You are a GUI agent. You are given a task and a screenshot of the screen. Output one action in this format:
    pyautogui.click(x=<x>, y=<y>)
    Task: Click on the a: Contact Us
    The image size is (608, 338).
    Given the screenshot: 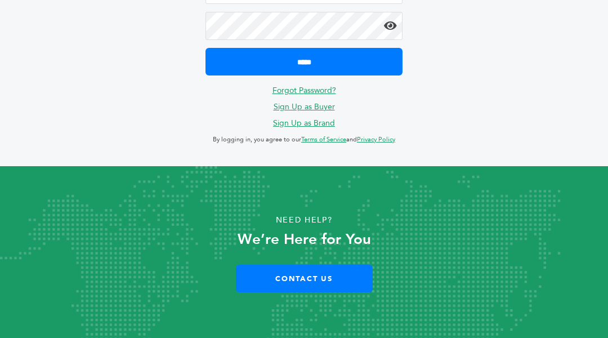 What is the action you would take?
    pyautogui.click(x=304, y=278)
    